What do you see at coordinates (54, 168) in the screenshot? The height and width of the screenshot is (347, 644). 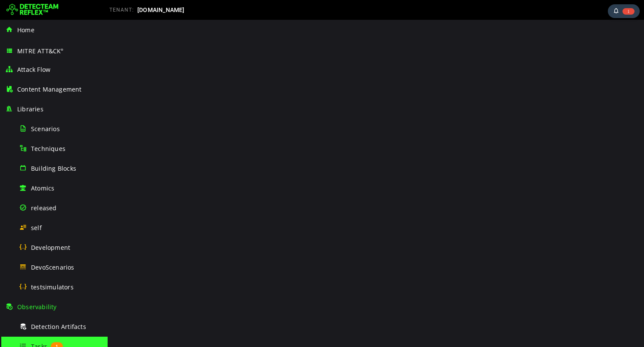 I see `span: Building Blocks` at bounding box center [54, 168].